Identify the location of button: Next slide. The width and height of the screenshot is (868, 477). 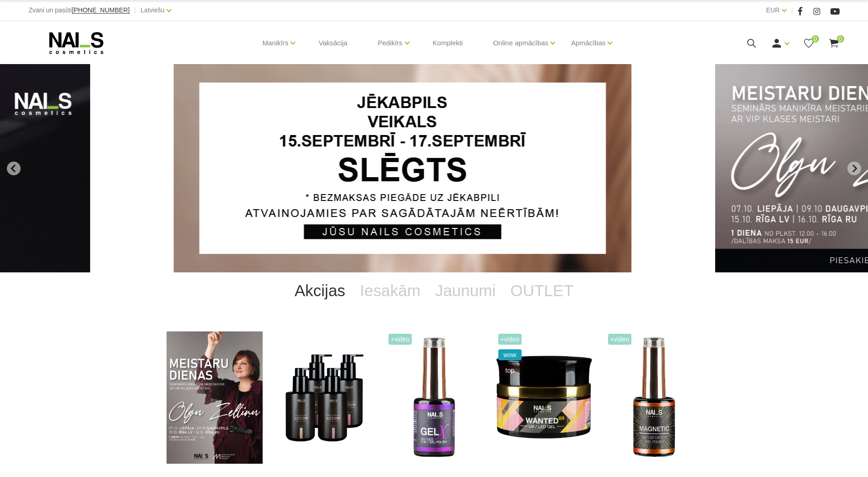
(854, 168).